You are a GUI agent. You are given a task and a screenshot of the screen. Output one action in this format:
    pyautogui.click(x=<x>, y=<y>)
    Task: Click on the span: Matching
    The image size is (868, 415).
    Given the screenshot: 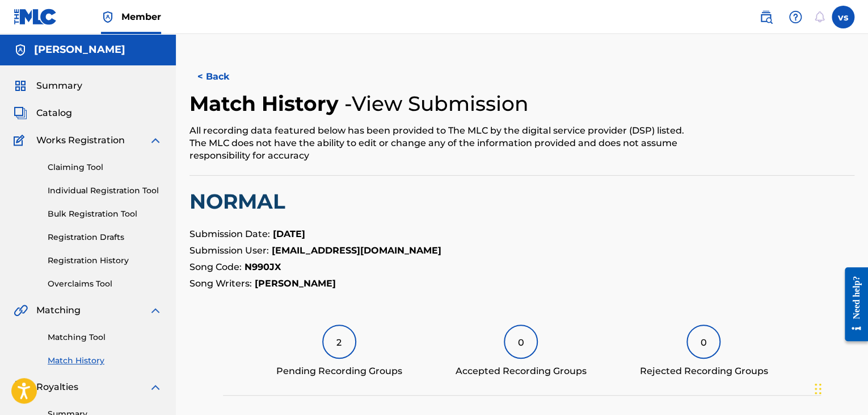 What is the action you would take?
    pyautogui.click(x=58, y=310)
    